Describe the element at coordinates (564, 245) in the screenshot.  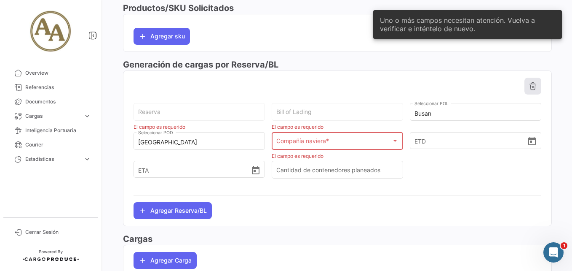
I see `span: 1` at that location.